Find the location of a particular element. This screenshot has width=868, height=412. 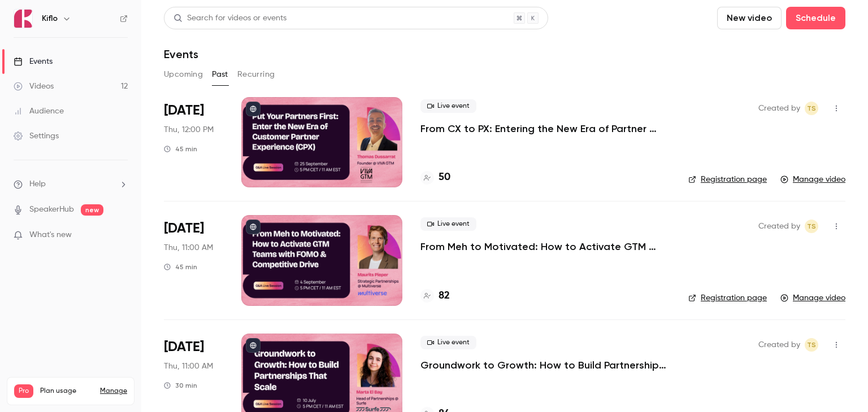

a: SpeakerHub is located at coordinates (51, 209).